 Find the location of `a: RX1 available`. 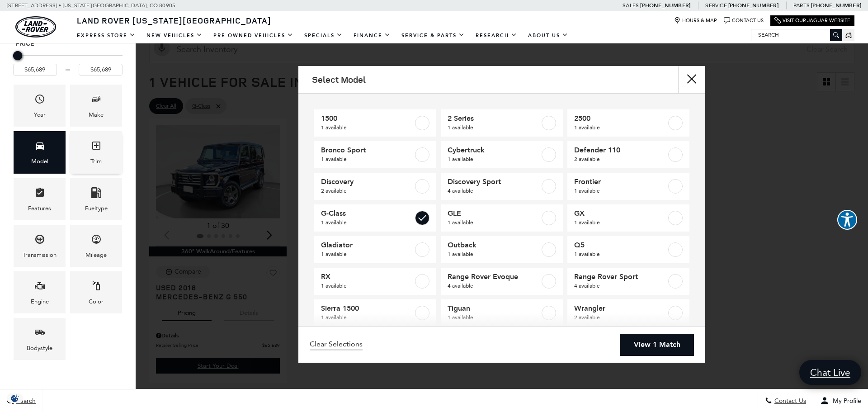

a: RX1 available is located at coordinates (375, 281).